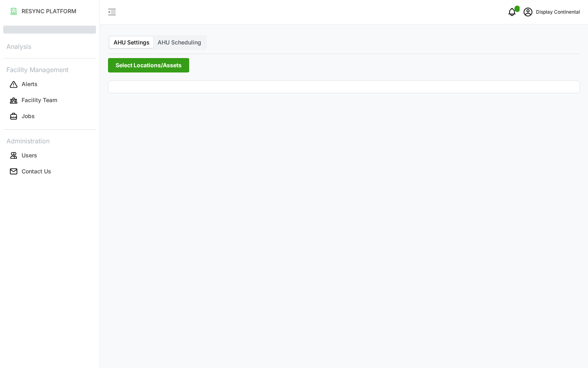  Describe the element at coordinates (39, 100) in the screenshot. I see `p: Facility Team` at that location.